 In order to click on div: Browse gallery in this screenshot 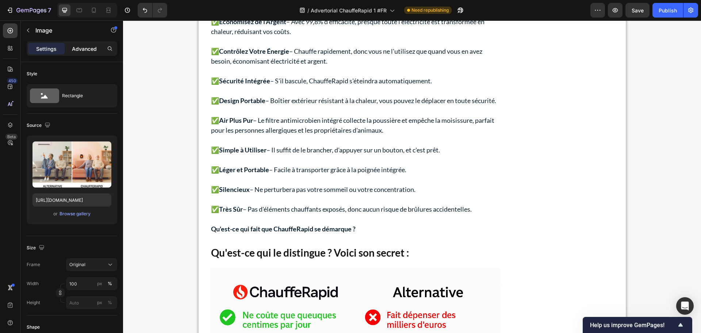, I will do `click(75, 214)`.